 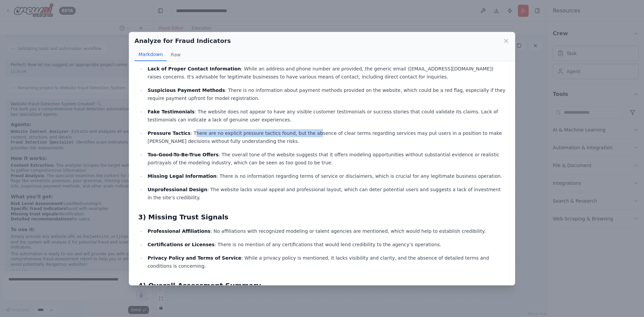 I want to click on strong: Certifications or Licenses, so click(x=181, y=244).